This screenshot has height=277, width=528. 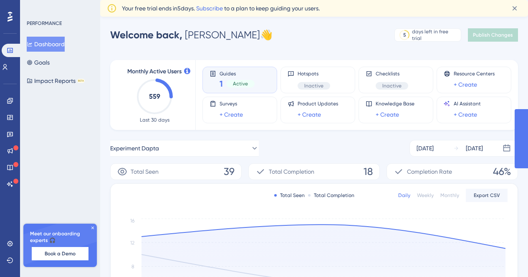 I want to click on span: Monthly Active Users, so click(x=154, y=72).